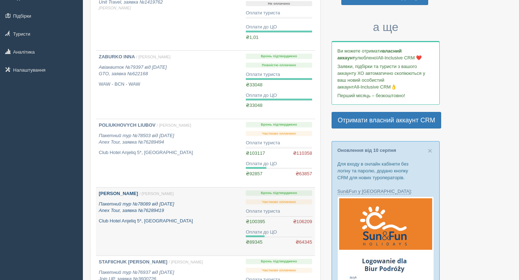 The image size is (519, 280). Describe the element at coordinates (255, 153) in the screenshot. I see `span: ₴103117` at that location.